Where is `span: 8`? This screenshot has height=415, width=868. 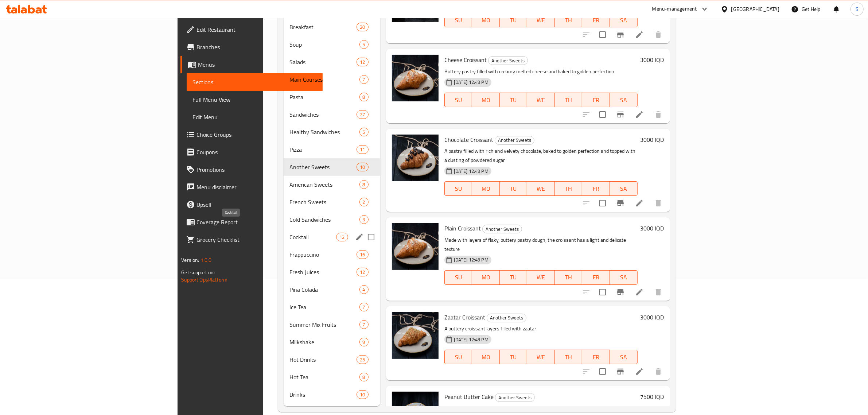 span: 8 is located at coordinates (364, 377).